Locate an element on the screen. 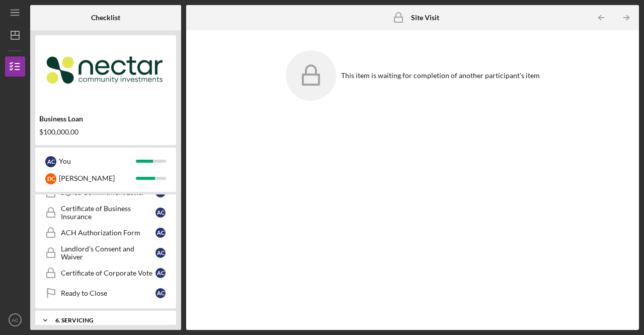 The height and width of the screenshot is (335, 644). div: 6. Servicing is located at coordinates (109, 320).